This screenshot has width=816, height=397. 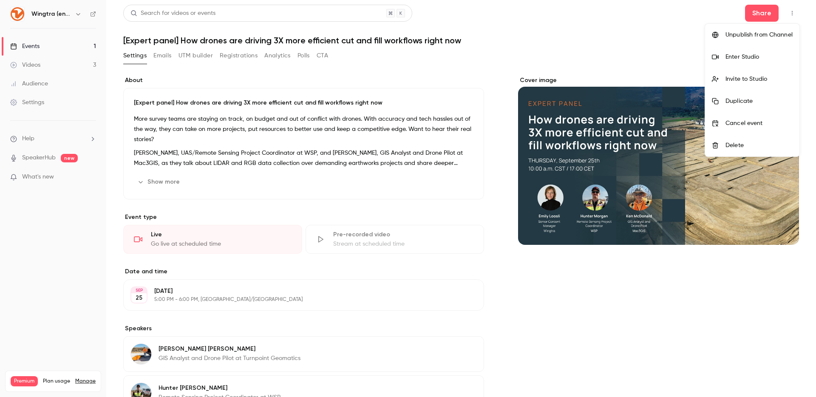 I want to click on div: Unpublish from Channel, so click(x=759, y=35).